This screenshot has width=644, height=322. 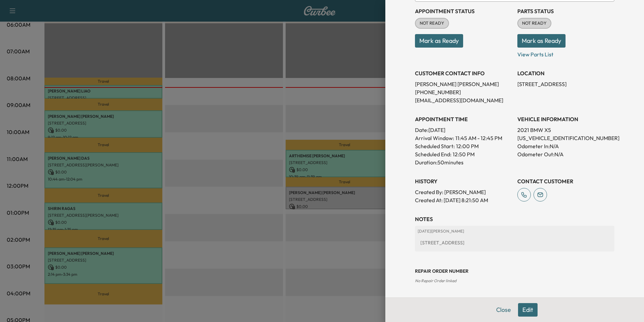 What do you see at coordinates (464, 11) in the screenshot?
I see `h3: Appointment Status` at bounding box center [464, 11].